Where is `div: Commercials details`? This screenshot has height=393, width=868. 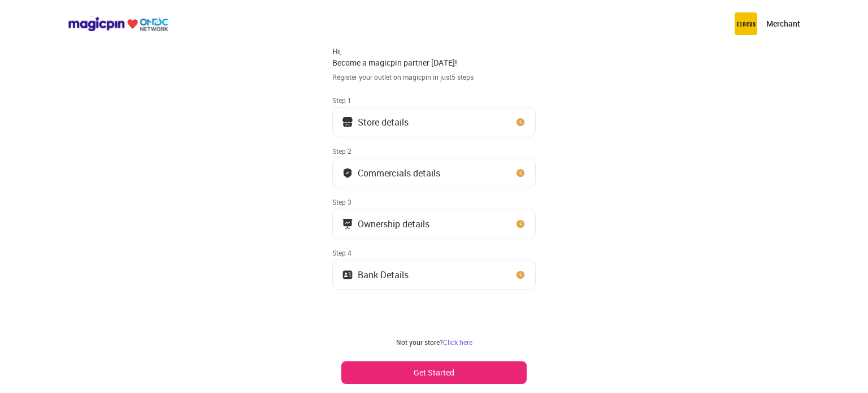
div: Commercials details is located at coordinates (399, 173).